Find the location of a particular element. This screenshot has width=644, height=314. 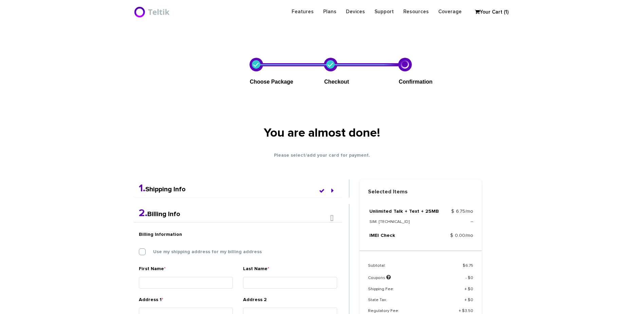

a: Coverage is located at coordinates (450, 11).